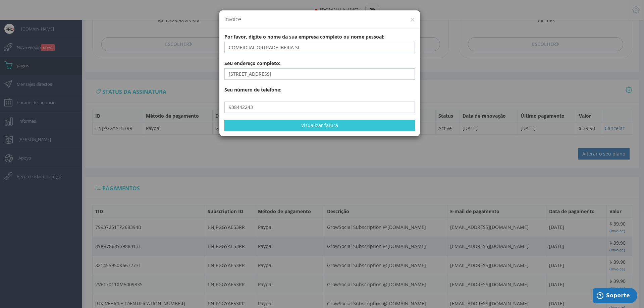  Describe the element at coordinates (320, 19) in the screenshot. I see `h4: Invoice` at that location.